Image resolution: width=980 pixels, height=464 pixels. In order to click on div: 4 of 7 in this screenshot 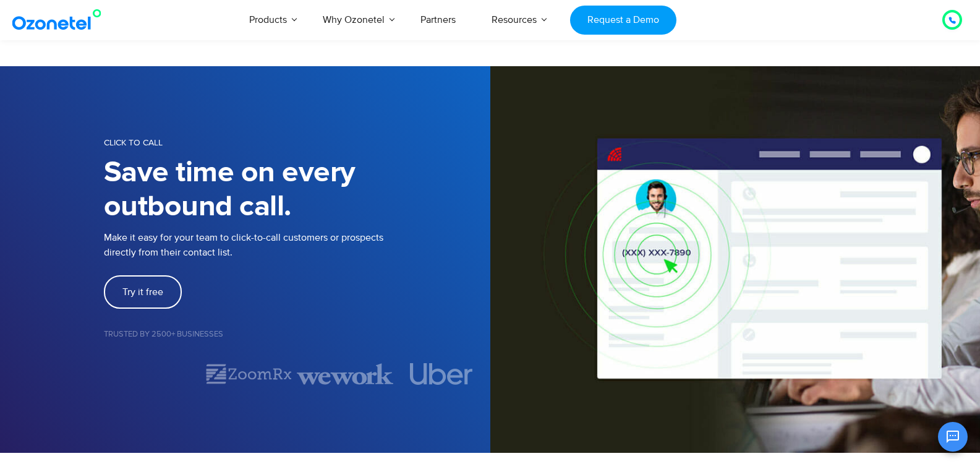, I will do `click(441, 373)`.